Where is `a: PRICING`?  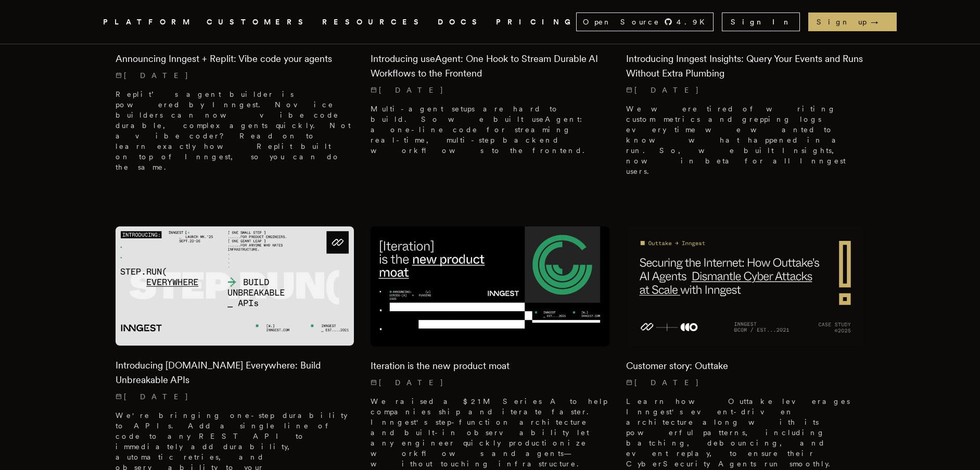 a: PRICING is located at coordinates (536, 22).